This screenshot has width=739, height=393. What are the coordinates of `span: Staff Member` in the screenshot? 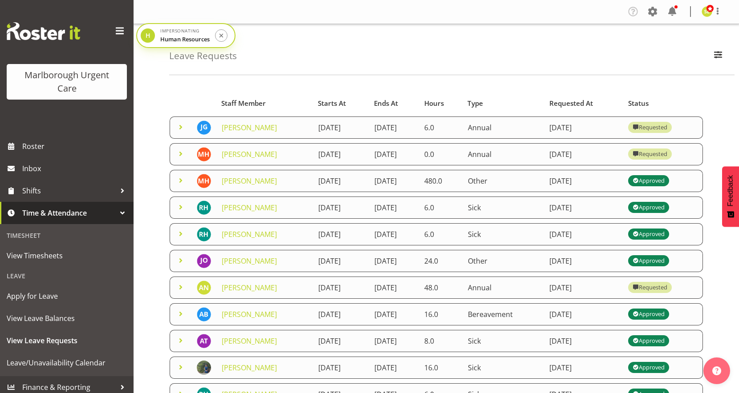 It's located at (243, 103).